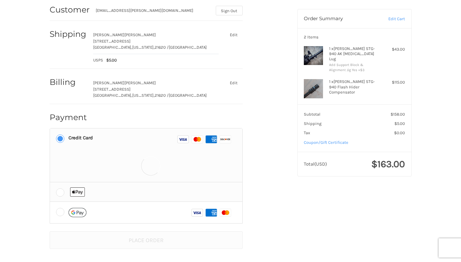  I want to click on button: Place Order, so click(146, 240).